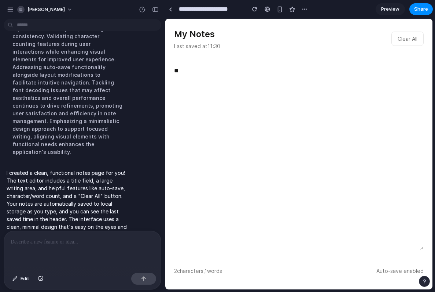 This screenshot has height=292, width=435. What do you see at coordinates (32, 27) in the screenshot?
I see `p: Last saved at 11:30` at bounding box center [32, 27].